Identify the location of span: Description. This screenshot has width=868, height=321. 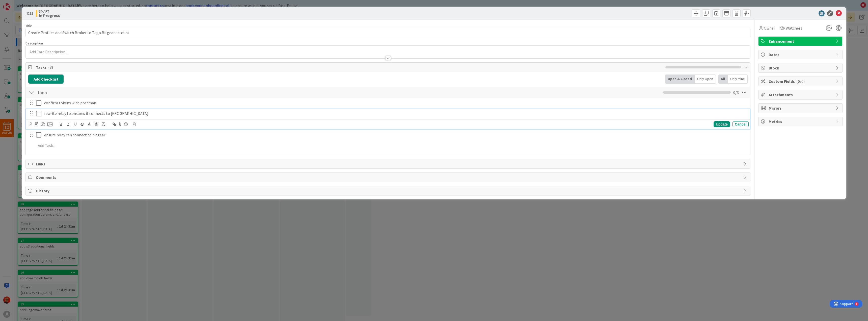
(34, 43).